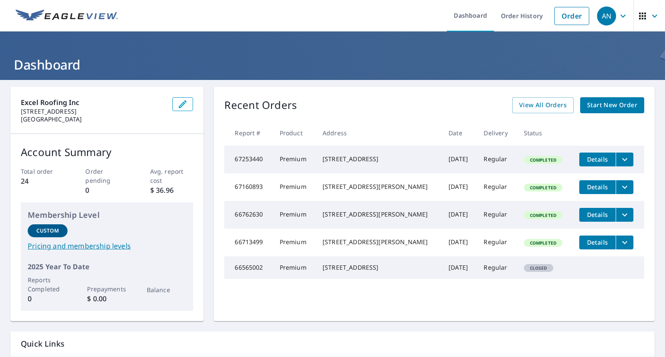 This screenshot has width=665, height=357. Describe the element at coordinates (167, 290) in the screenshot. I see `p: Balance` at that location.